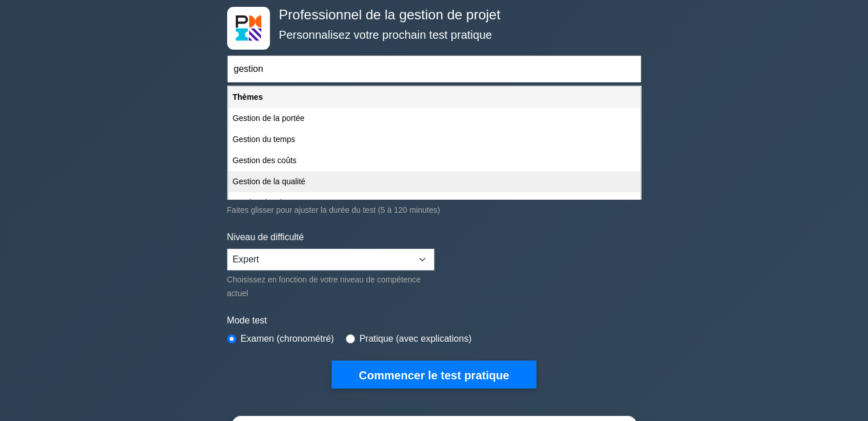 This screenshot has height=421, width=868. I want to click on font: Gestion des coûts, so click(265, 160).